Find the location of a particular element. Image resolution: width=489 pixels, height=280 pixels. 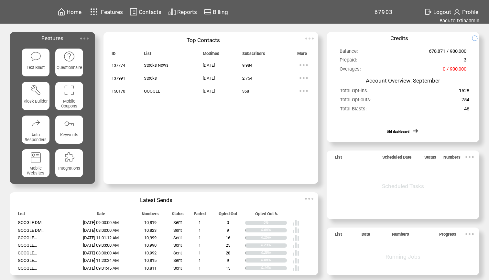

span: 10,992 is located at coordinates (150, 252).